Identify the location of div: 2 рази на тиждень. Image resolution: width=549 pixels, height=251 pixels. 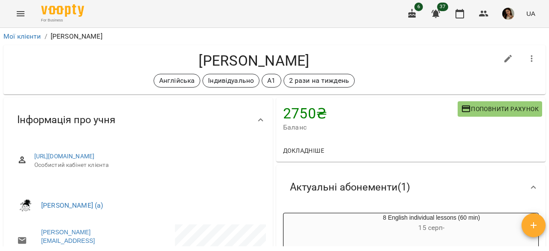
(319, 81).